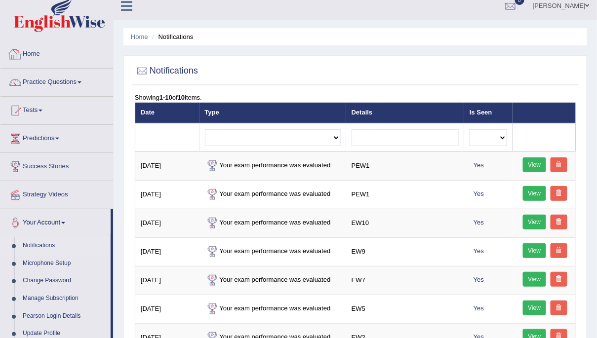 Image resolution: width=597 pixels, height=338 pixels. What do you see at coordinates (405, 281) in the screenshot?
I see `td: EW7` at bounding box center [405, 281].